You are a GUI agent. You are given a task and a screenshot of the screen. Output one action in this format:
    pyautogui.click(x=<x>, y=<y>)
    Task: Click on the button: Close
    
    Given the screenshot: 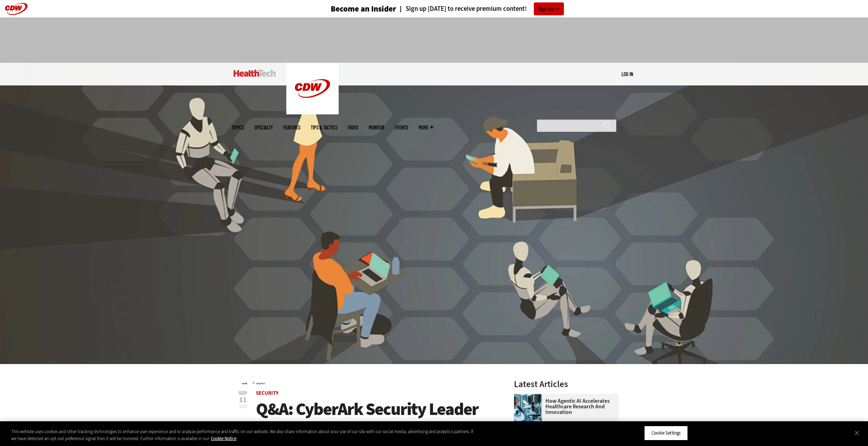 What is the action you would take?
    pyautogui.click(x=857, y=433)
    